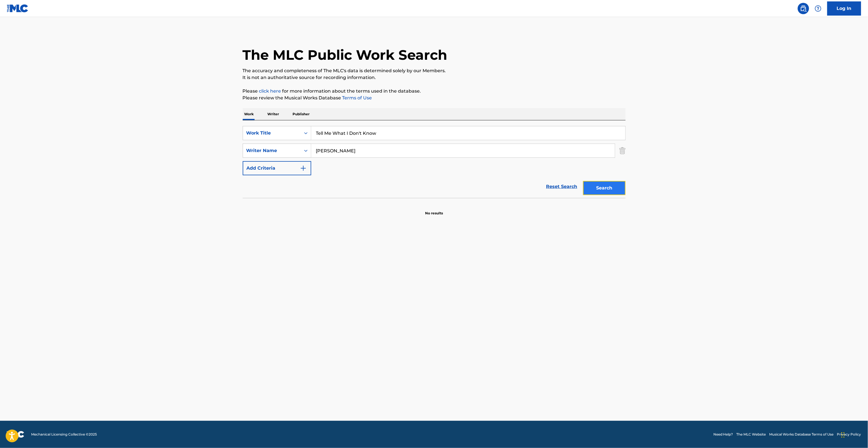 This screenshot has width=868, height=448. What do you see at coordinates (622, 151) in the screenshot?
I see `img: Delete Criterion` at bounding box center [622, 151].